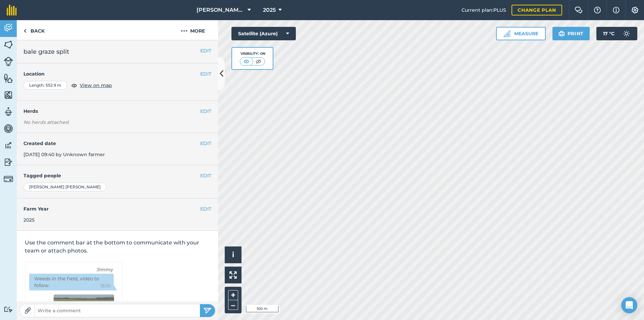 The image size is (644, 320). Describe the element at coordinates (484, 10) in the screenshot. I see `span: Current plan : PLUS` at that location.